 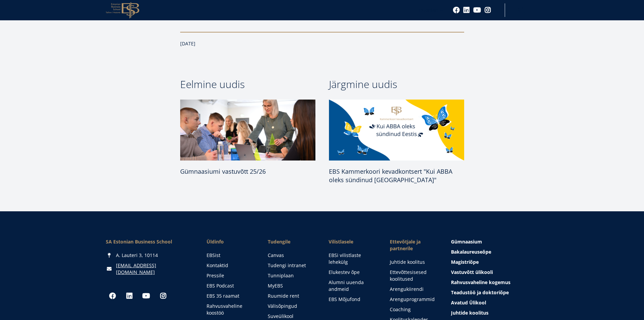 What do you see at coordinates (495, 283) in the screenshot?
I see `a: Rahvusvaheline kogemus` at bounding box center [495, 283].